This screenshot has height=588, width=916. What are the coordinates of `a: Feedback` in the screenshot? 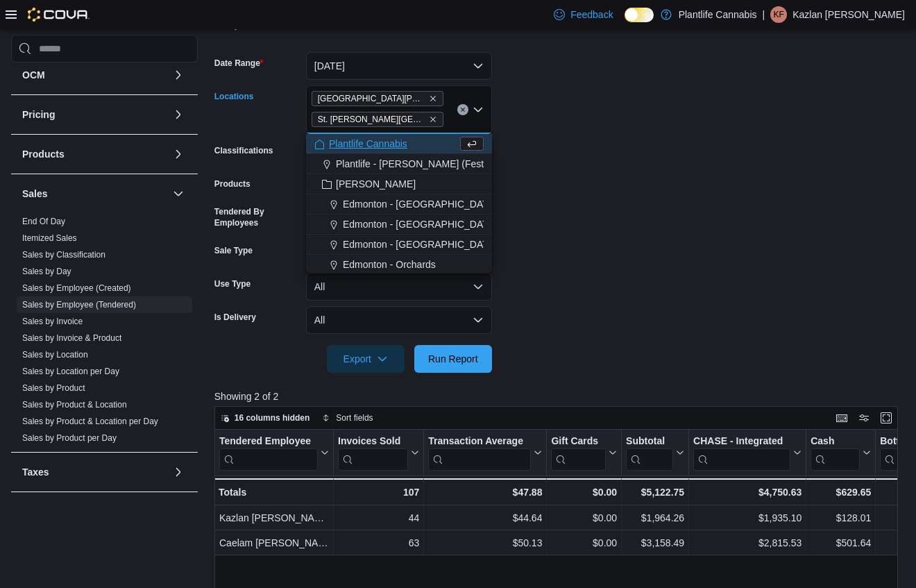 It's located at (583, 15).